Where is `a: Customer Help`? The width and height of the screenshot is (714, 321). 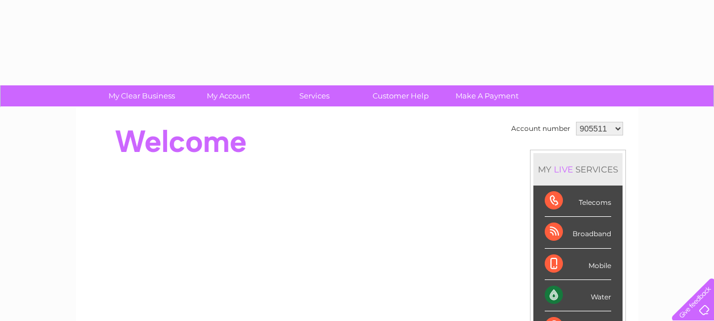
a: Customer Help is located at coordinates (401, 95).